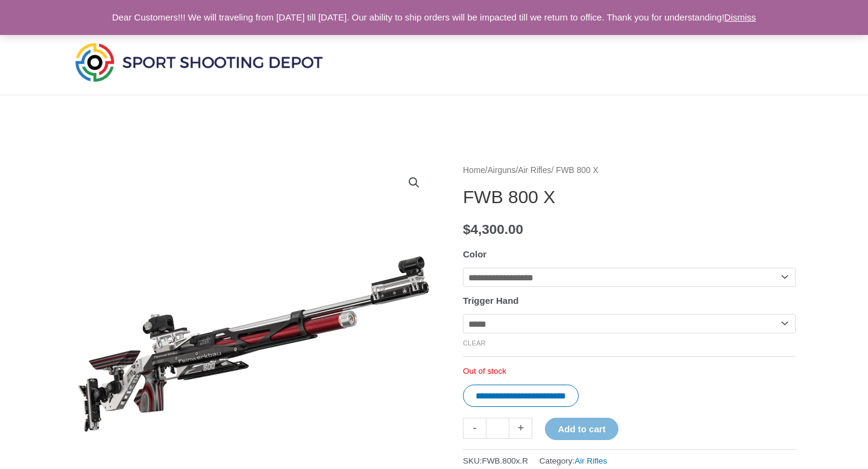 The image size is (868, 469). What do you see at coordinates (498, 428) in the screenshot?
I see `input: Product quantity` at bounding box center [498, 428].